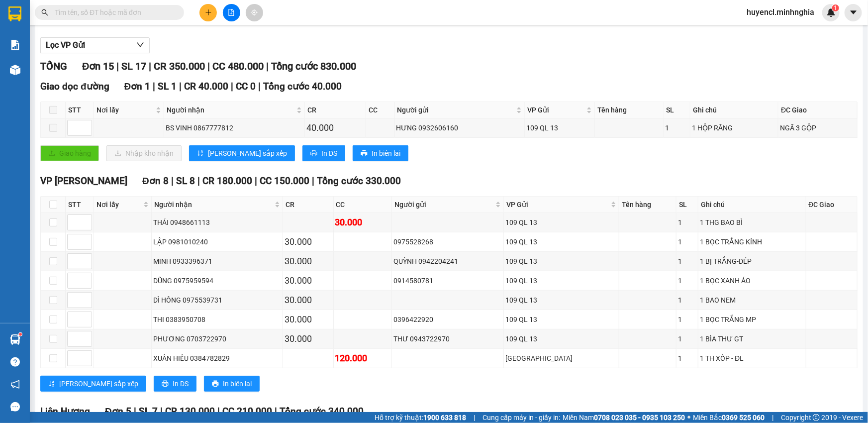 This screenshot has height=423, width=868. I want to click on span: Tổng cước 330.000, so click(359, 181).